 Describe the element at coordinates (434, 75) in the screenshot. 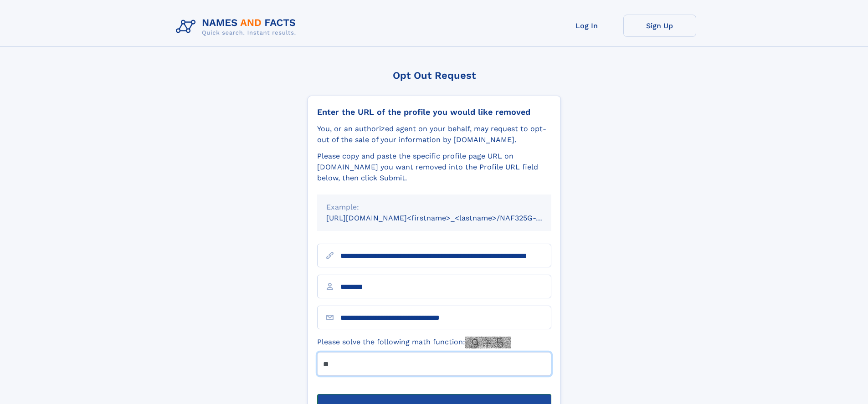

I see `div: Opt Out Request` at that location.